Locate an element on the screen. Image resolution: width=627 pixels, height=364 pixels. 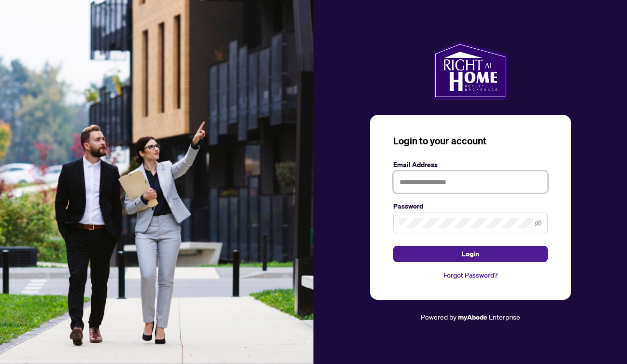
span: Enterprise is located at coordinates (504, 317).